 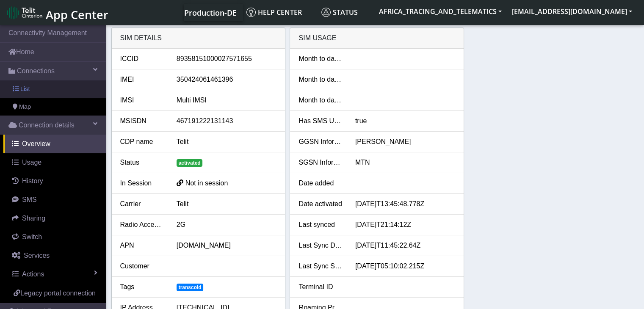 I want to click on span: Legacy portal connection, so click(x=58, y=293).